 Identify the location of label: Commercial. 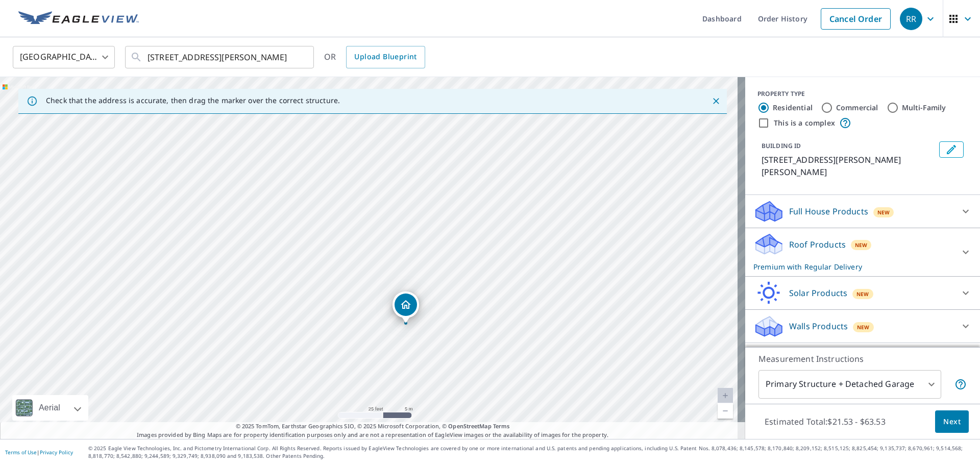
(857, 108).